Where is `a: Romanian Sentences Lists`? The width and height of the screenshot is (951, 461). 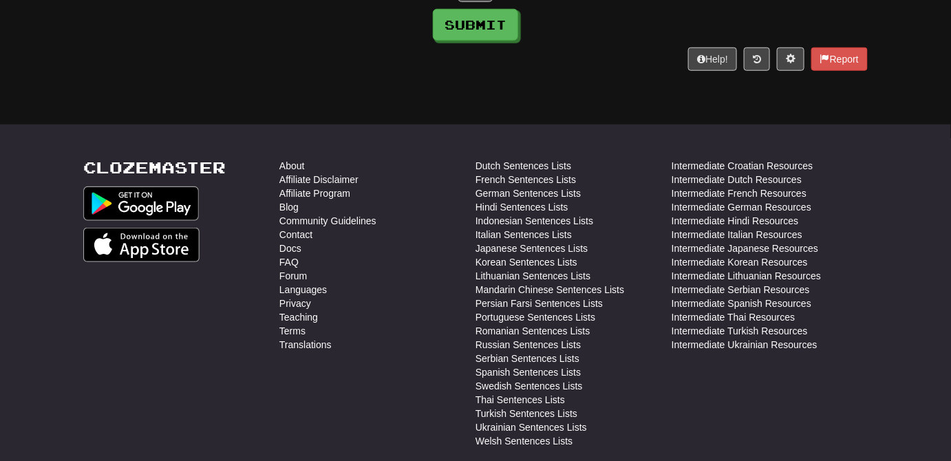 a: Romanian Sentences Lists is located at coordinates (533, 331).